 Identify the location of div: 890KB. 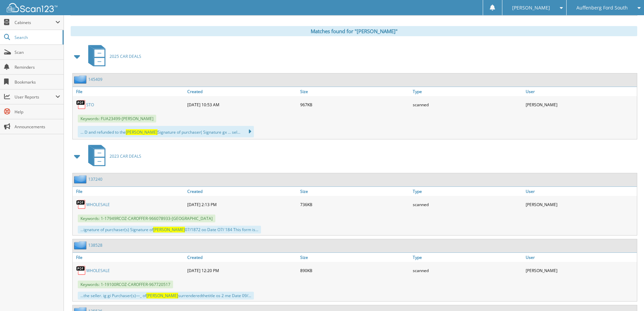
(355, 270).